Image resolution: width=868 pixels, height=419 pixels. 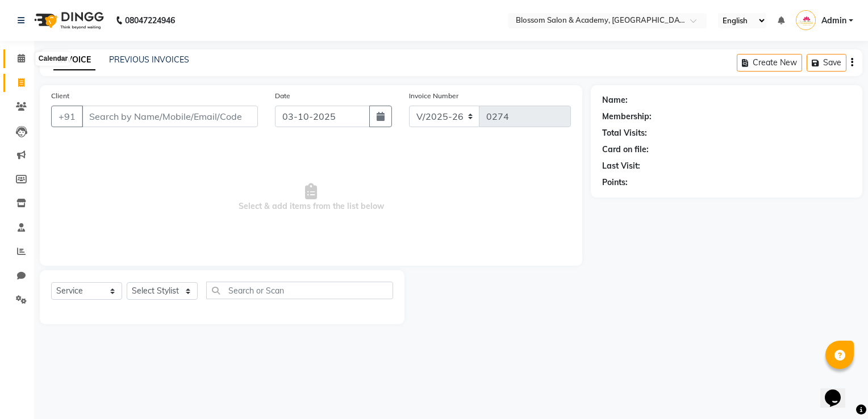 What do you see at coordinates (433, 96) in the screenshot?
I see `label: Invoice Number` at bounding box center [433, 96].